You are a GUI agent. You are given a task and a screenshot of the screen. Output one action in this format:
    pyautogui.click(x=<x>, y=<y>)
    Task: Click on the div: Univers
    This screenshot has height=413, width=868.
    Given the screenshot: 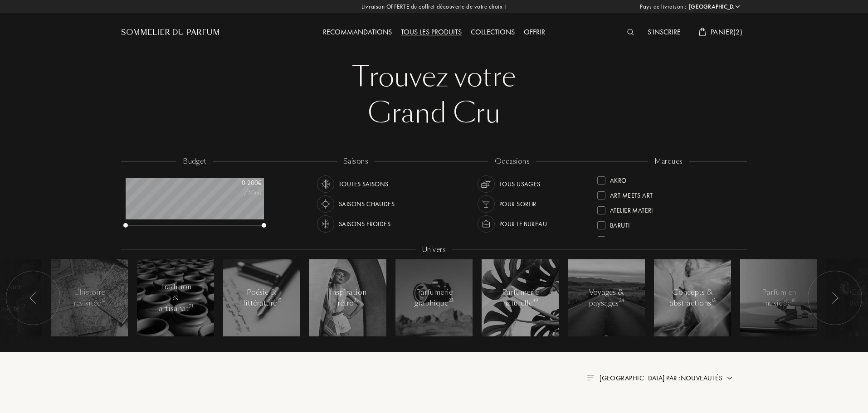 What is the action you would take?
    pyautogui.click(x=434, y=250)
    